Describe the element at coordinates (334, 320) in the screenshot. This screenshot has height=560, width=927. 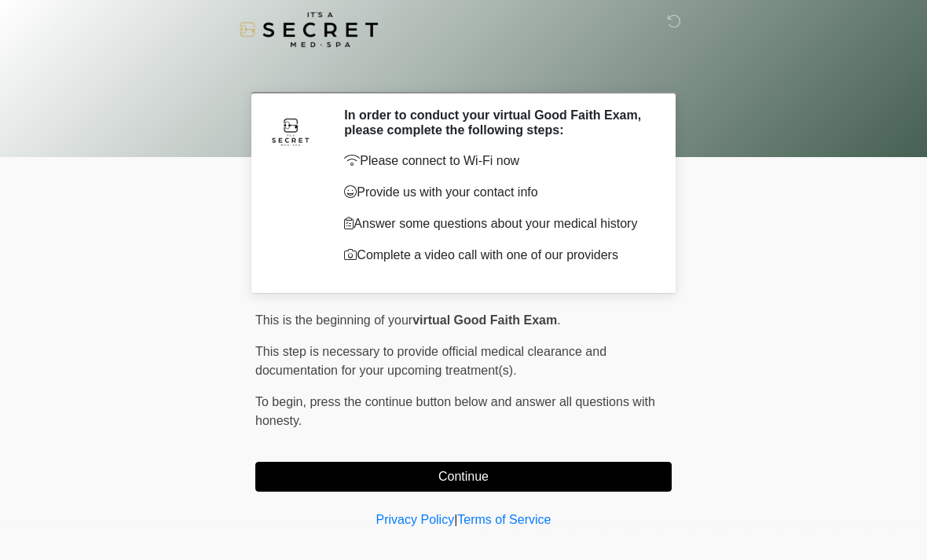
I see `span: This is the beginning of your` at that location.